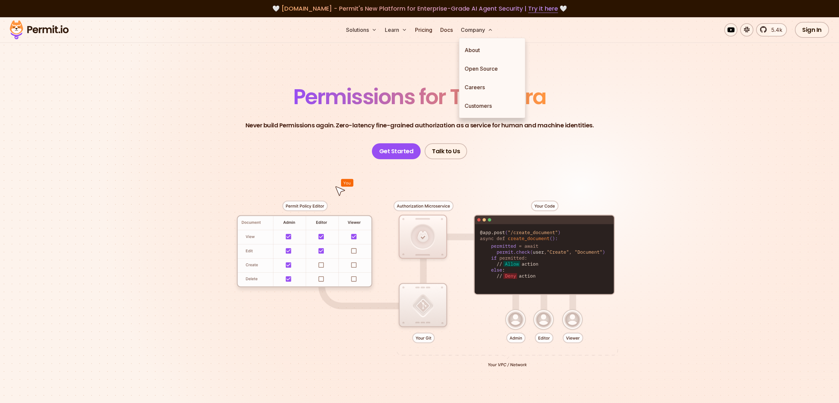  Describe the element at coordinates (492, 106) in the screenshot. I see `a: Customers` at that location.